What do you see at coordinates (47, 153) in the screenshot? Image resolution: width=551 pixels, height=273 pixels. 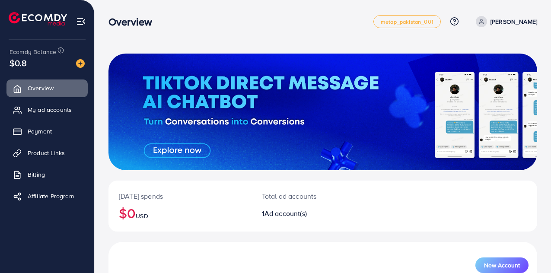 I see `a: Product Links` at bounding box center [47, 153].